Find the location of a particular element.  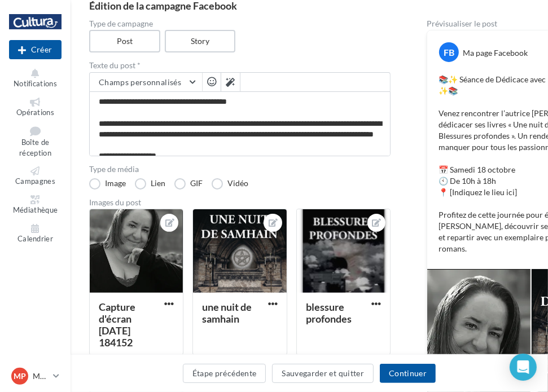

span: Opérations is located at coordinates (35, 112).